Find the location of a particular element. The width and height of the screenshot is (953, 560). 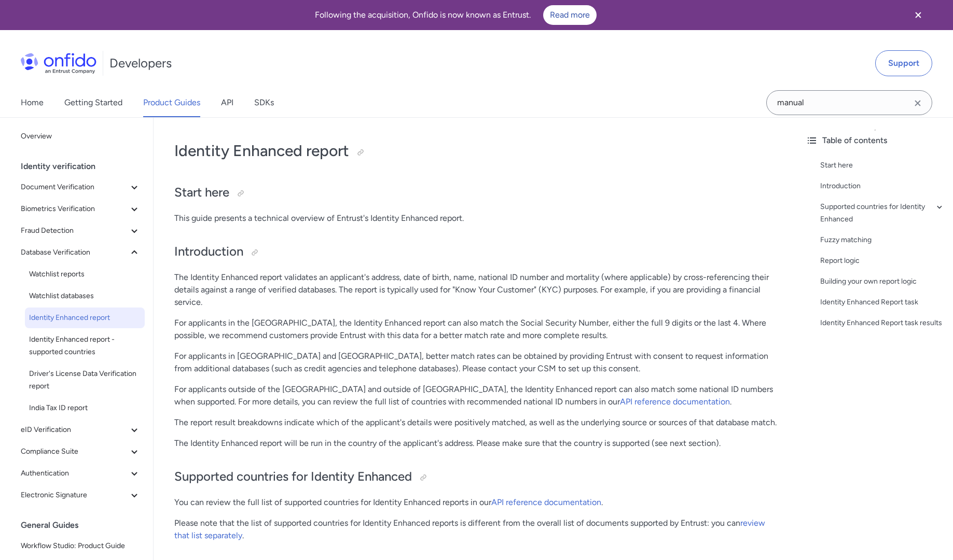

span: Driver's License Data Verification report is located at coordinates (84, 381).